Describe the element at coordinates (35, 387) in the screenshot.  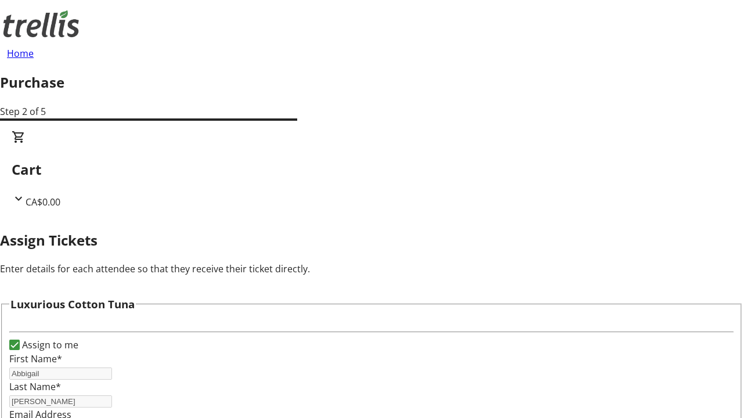
I see `label: Last Name*` at that location.